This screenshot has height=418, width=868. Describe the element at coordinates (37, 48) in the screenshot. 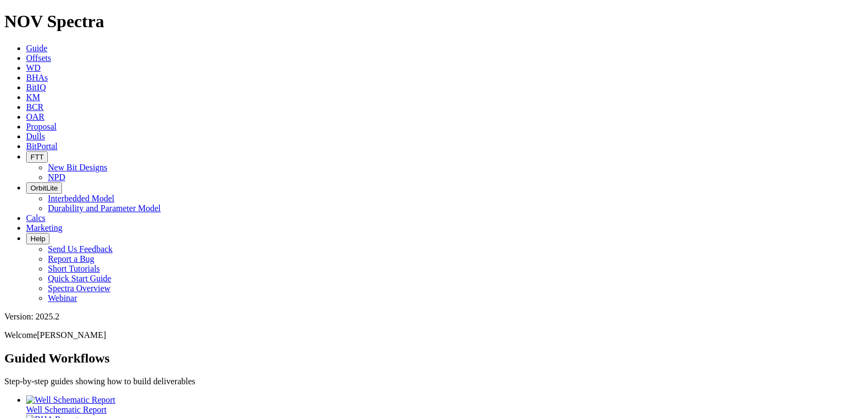

I see `a: Guide` at that location.